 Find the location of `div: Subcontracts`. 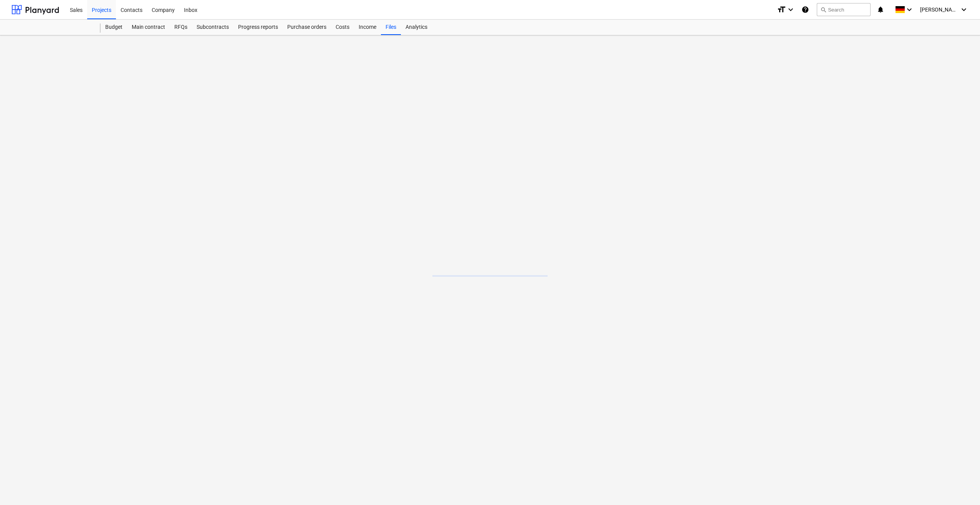

div: Subcontracts is located at coordinates (212, 27).